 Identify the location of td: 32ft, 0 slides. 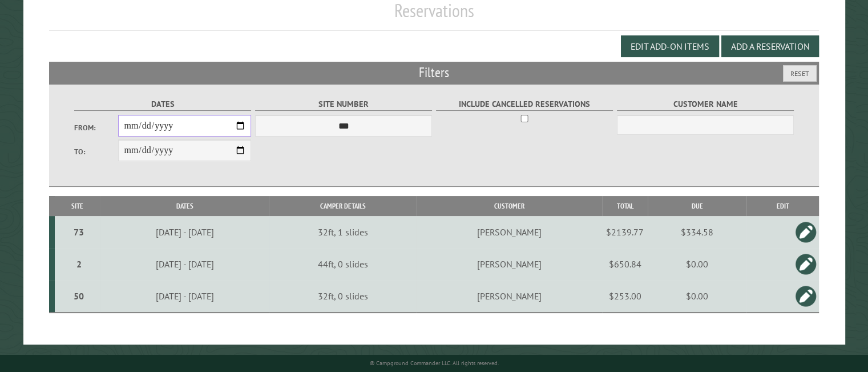
(343, 296).